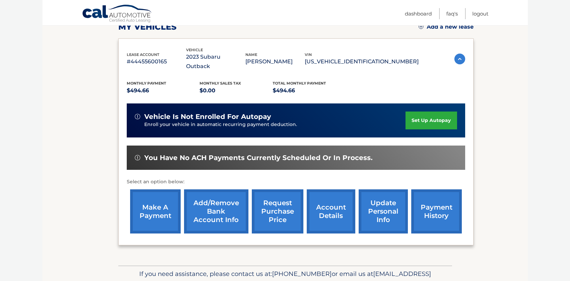 The height and width of the screenshot is (281, 570). Describe the element at coordinates (299, 83) in the screenshot. I see `span: Total Monthly Payment` at that location.